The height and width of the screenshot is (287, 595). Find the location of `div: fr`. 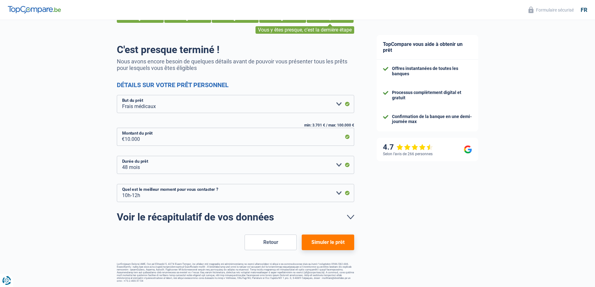

div: fr is located at coordinates (583, 10).